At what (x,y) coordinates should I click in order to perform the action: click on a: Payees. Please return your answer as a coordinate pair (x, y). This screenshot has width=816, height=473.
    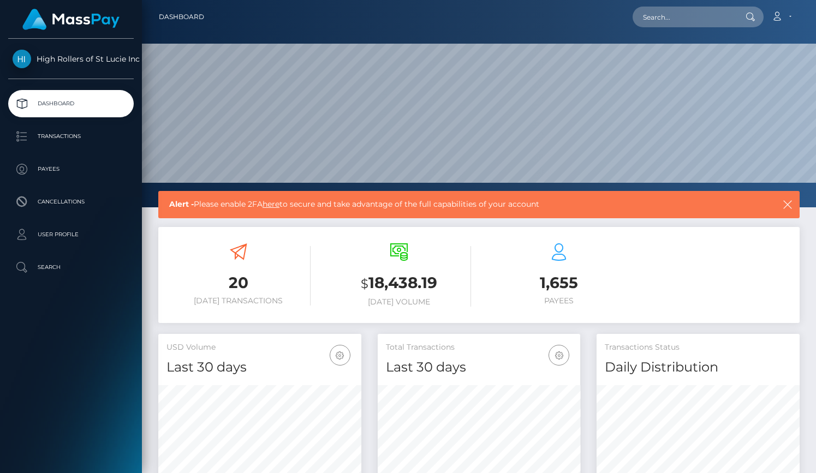
    Looking at the image, I should click on (71, 169).